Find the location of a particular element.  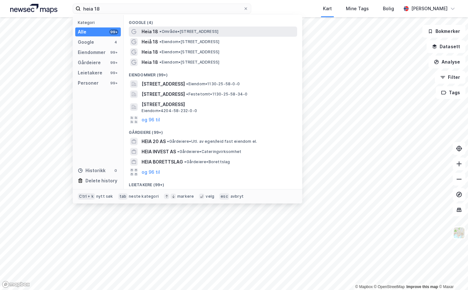

span: Gårdeiere • Utl. av egen/leid fast eiendom el. is located at coordinates (212, 141).